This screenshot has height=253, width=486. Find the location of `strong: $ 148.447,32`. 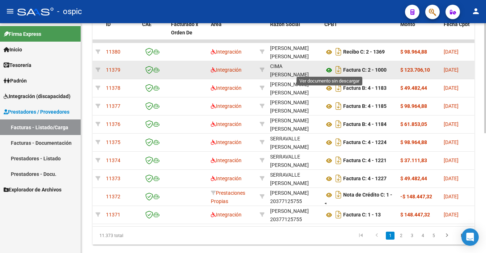

strong: $ 148.447,32 is located at coordinates (415, 215).